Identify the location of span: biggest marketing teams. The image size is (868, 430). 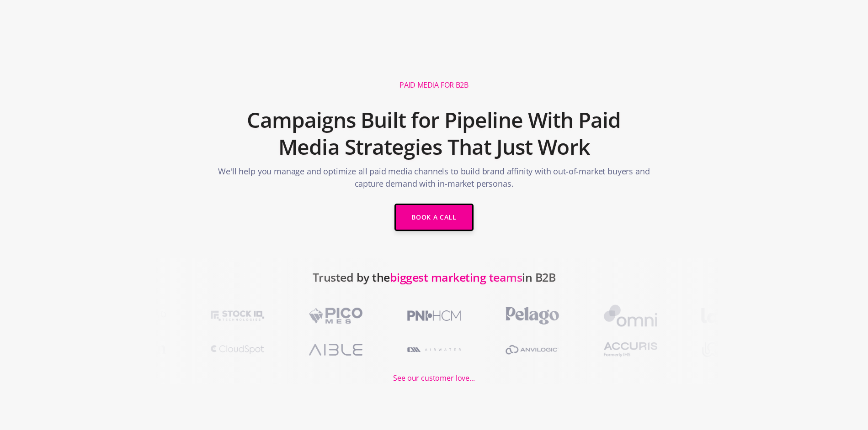
(456, 278).